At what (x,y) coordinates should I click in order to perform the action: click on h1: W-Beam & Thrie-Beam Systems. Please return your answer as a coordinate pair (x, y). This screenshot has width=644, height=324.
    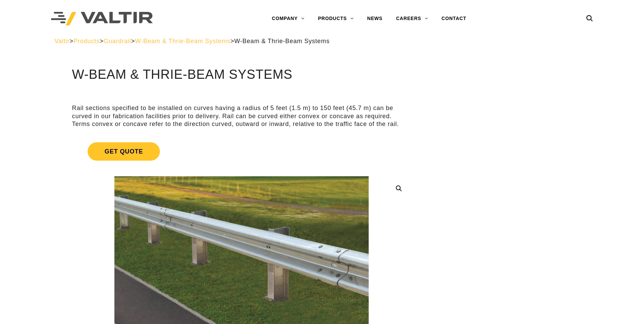
    Looking at the image, I should click on (241, 75).